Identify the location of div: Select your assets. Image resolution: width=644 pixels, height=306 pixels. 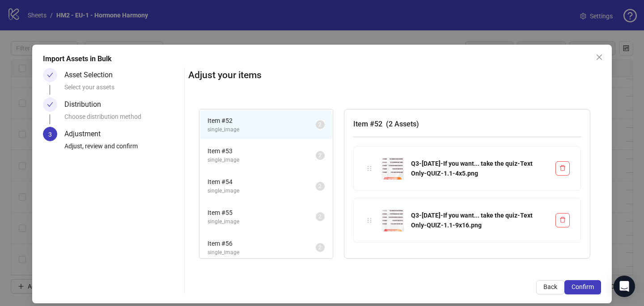
(122, 90).